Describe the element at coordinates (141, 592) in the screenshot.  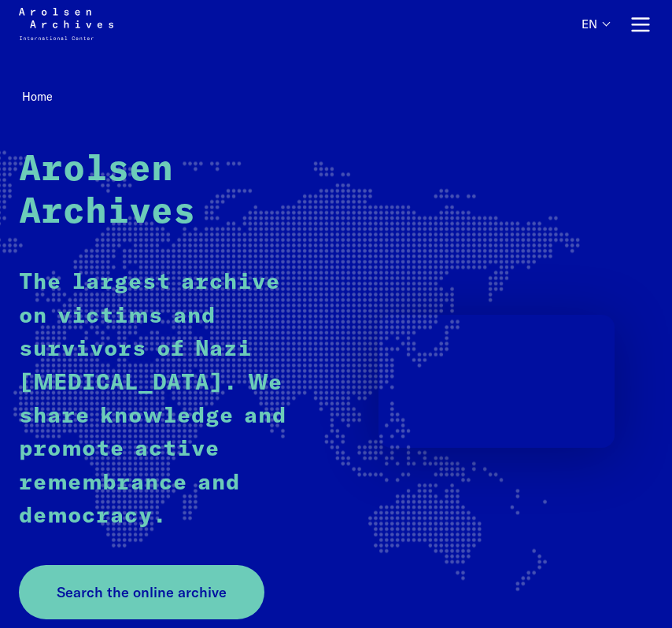
I see `span: Search the online archive` at that location.